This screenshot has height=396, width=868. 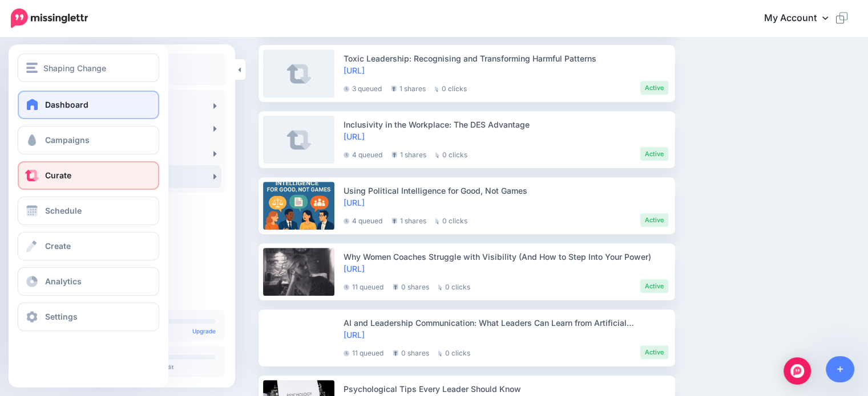 I want to click on li: 3 queued, so click(x=362, y=88).